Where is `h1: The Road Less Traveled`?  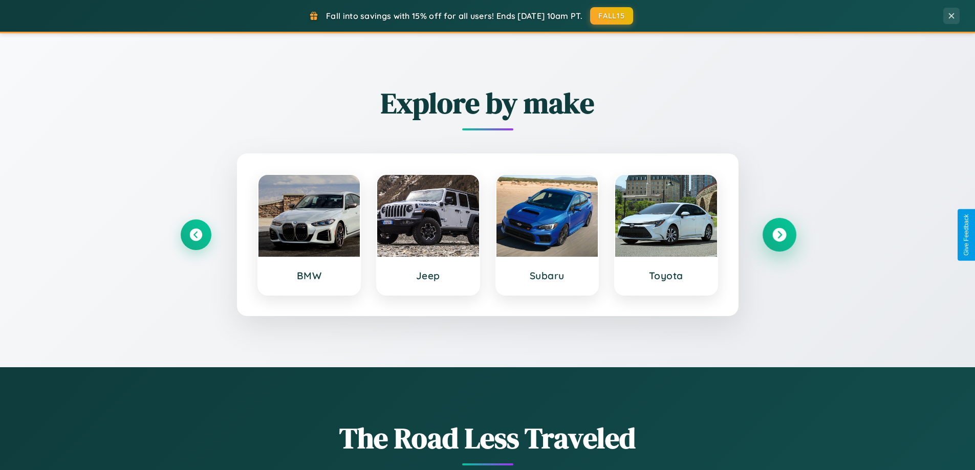
h1: The Road Less Traveled is located at coordinates (488, 438).